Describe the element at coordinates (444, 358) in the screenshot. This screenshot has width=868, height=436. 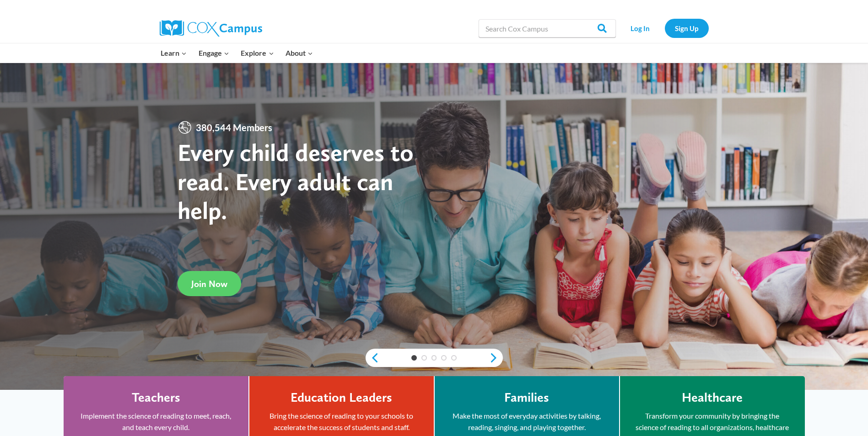
I see `a: 4` at that location.